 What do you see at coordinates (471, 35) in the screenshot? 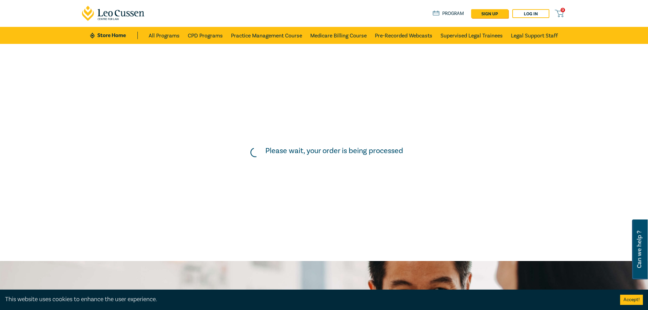
I see `a: Supervised Legal Trainees` at bounding box center [471, 35].